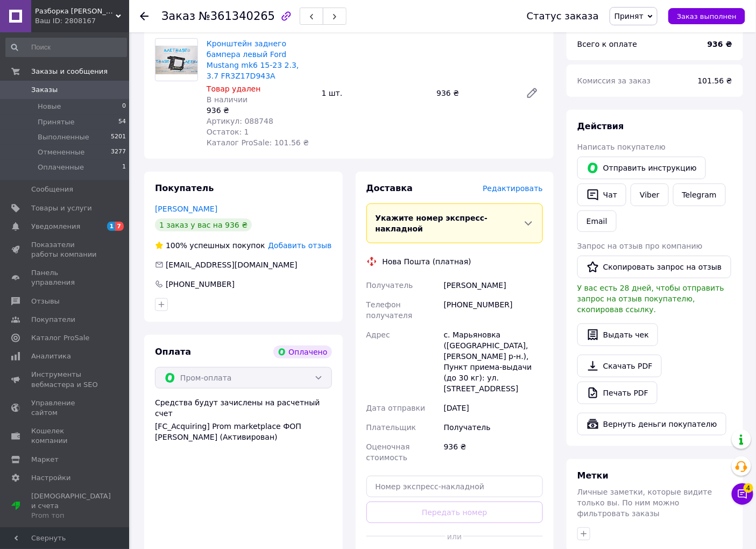 Image resolution: width=756 pixels, height=549 pixels. Describe the element at coordinates (176, 246) in the screenshot. I see `span: 100%` at that location.